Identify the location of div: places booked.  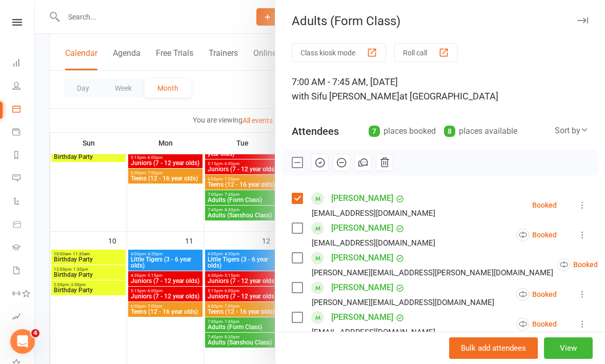
(402, 131).